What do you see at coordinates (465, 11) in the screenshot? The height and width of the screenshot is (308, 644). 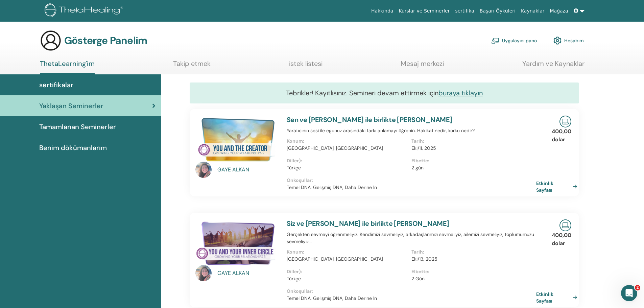 I see `font: sertifika` at bounding box center [465, 11].